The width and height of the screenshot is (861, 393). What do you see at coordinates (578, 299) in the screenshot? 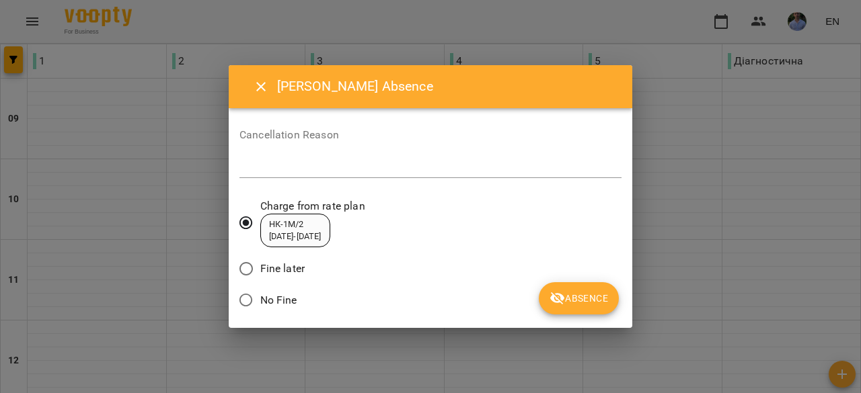
I see `span: Absence` at bounding box center [578, 299].